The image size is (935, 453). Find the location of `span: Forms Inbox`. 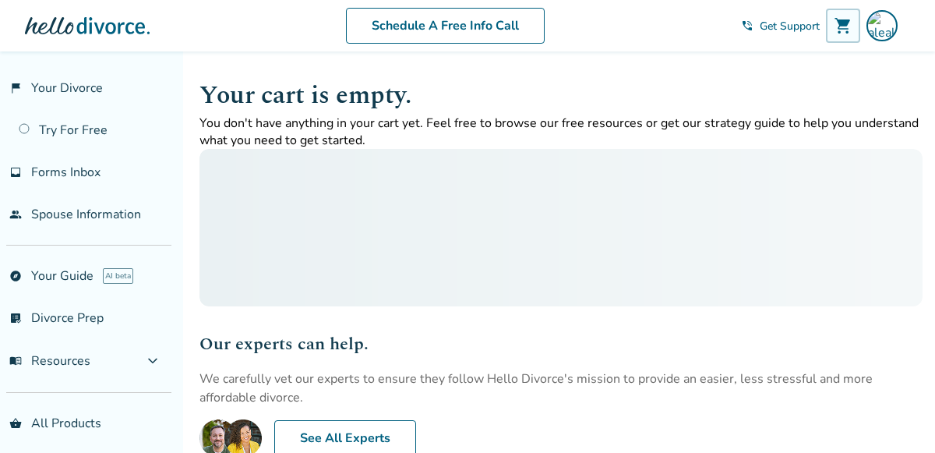

span: Forms Inbox is located at coordinates (65, 172).